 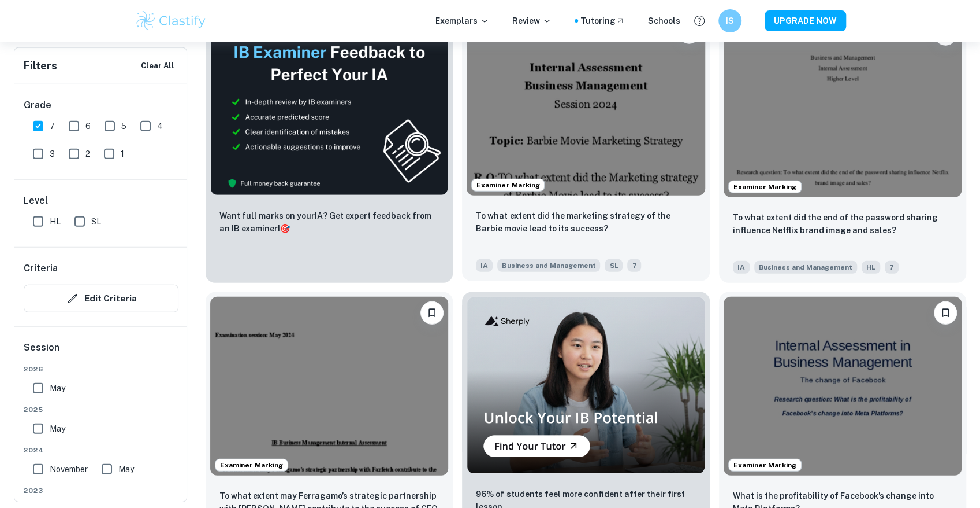 I want to click on span: 1, so click(x=123, y=154).